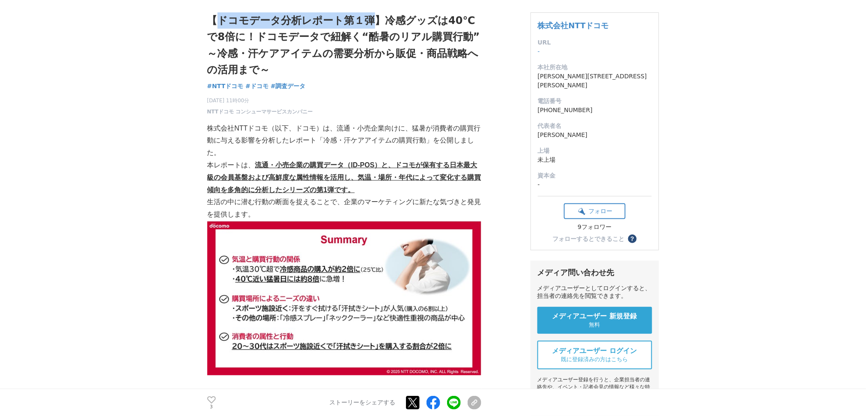 The height and width of the screenshot is (416, 868). Describe the element at coordinates (589, 239) in the screenshot. I see `div: フォローするとできること` at that location.